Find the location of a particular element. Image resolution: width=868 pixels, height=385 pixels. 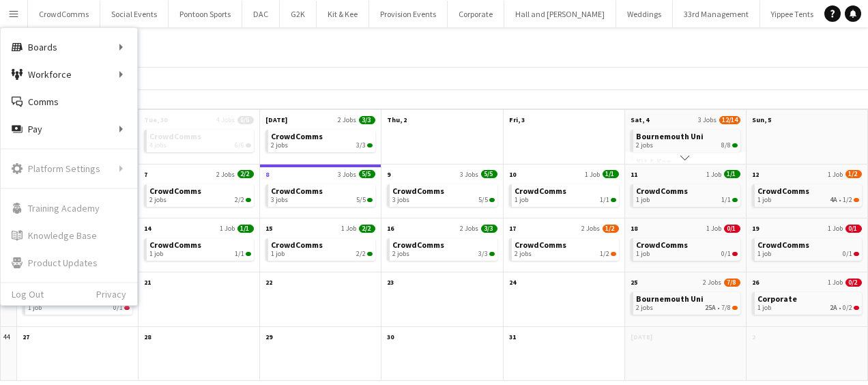

a: Log Out is located at coordinates (22, 294).